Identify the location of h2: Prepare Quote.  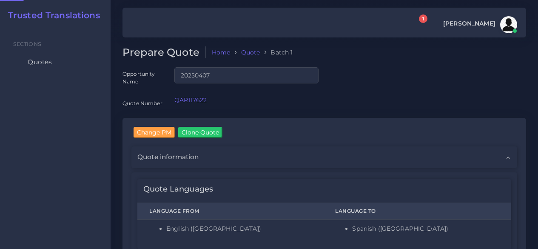
(164, 52).